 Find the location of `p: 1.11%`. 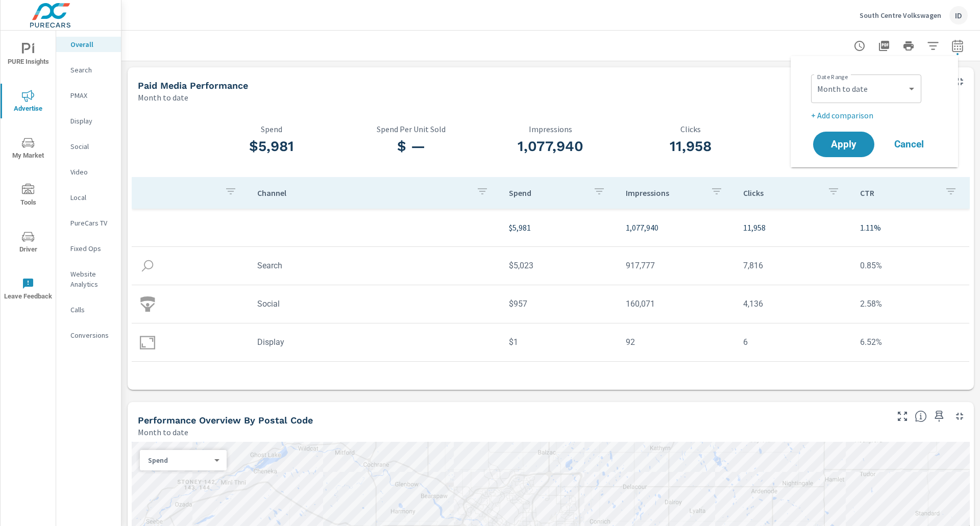

p: 1.11% is located at coordinates (911, 228).